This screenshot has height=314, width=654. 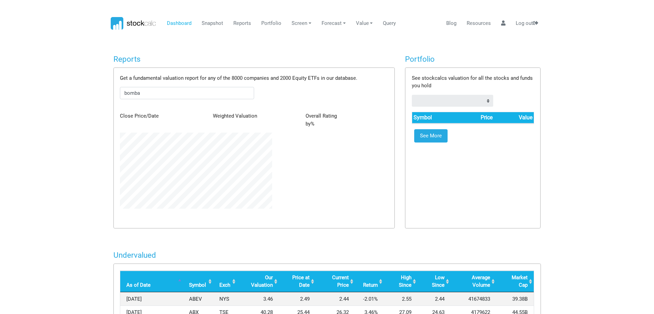 I want to click on td: NYS, so click(x=225, y=299).